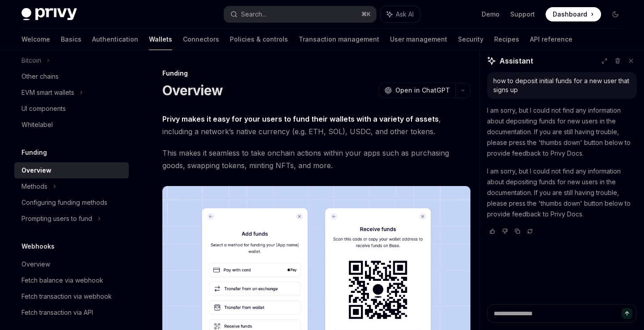  What do you see at coordinates (72, 125) in the screenshot?
I see `a: Whitelabel` at bounding box center [72, 125].